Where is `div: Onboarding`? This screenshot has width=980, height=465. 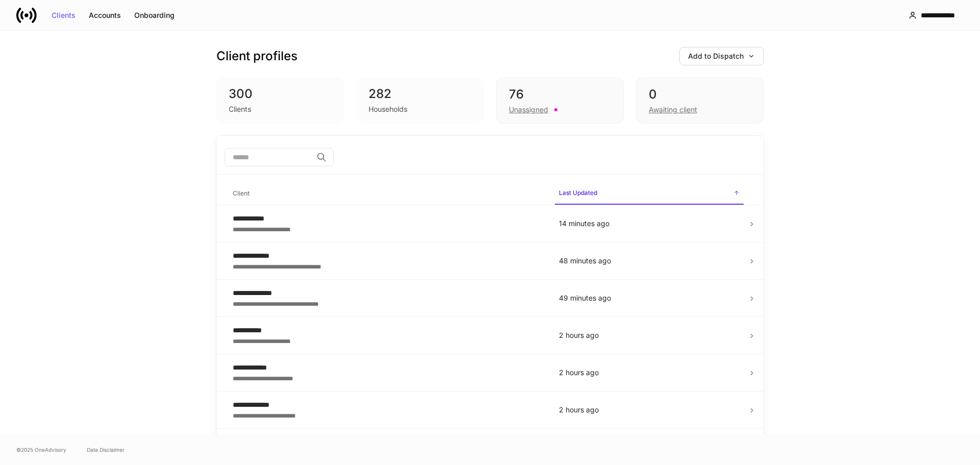
div: Onboarding is located at coordinates (154, 15).